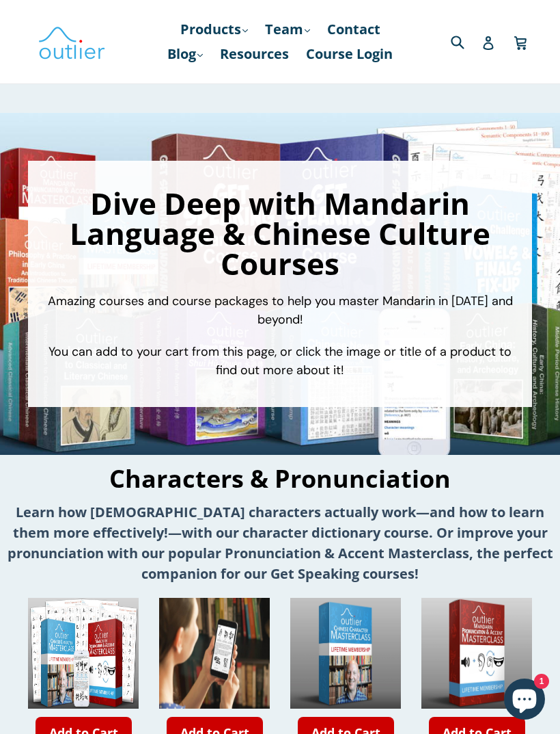 This screenshot has height=734, width=560. I want to click on a: Resources, so click(254, 54).